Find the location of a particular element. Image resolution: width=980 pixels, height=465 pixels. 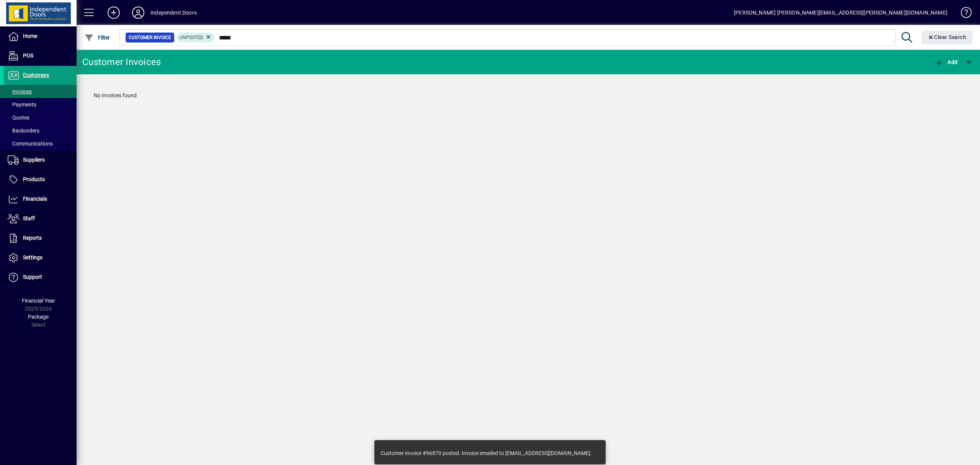

span: POS is located at coordinates (28, 56).